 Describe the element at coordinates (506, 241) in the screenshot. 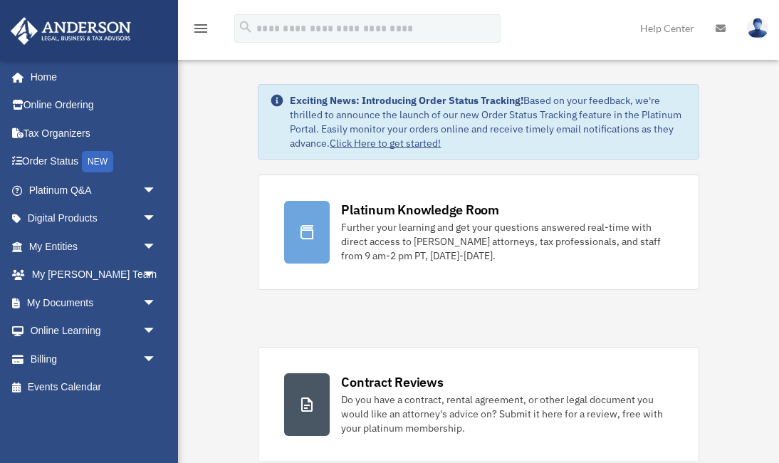

I see `div: Further your learning and get your questions answered real-time with direct access to [PERSON_NAM...` at that location.